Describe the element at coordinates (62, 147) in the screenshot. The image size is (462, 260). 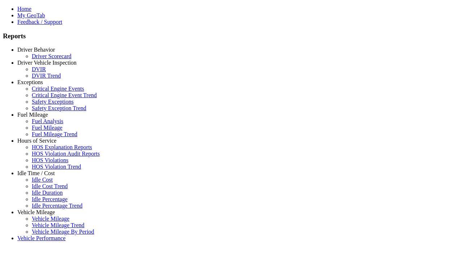
I see `a: HOS Explanation Reports` at that location.